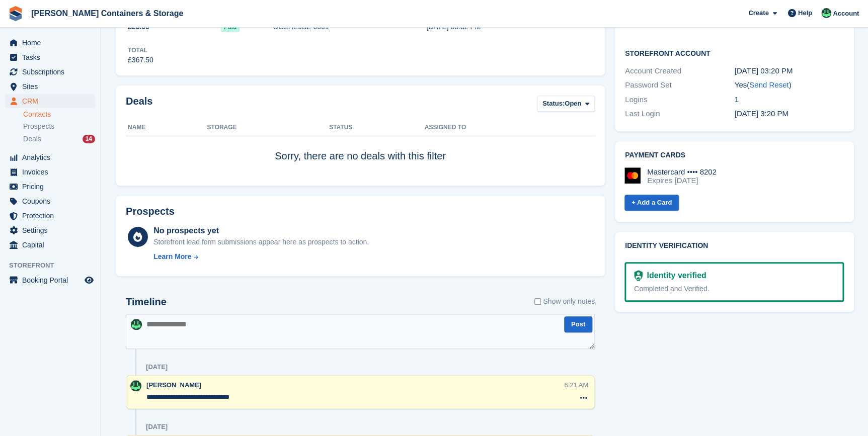 Image resolution: width=868 pixels, height=436 pixels. What do you see at coordinates (261, 256) in the screenshot?
I see `a: Learn More` at bounding box center [261, 256].